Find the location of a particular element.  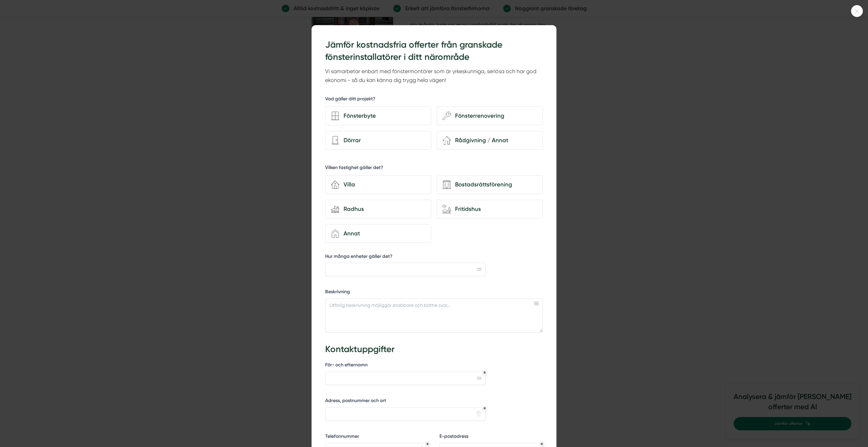

h3: Kontaktuppgifter is located at coordinates (434, 350).